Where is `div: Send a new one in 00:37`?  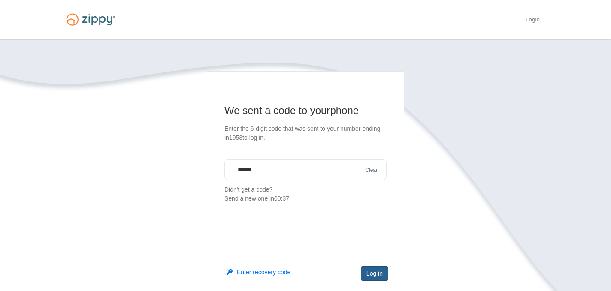
div: Send a new one in 00:37 is located at coordinates (305, 199).